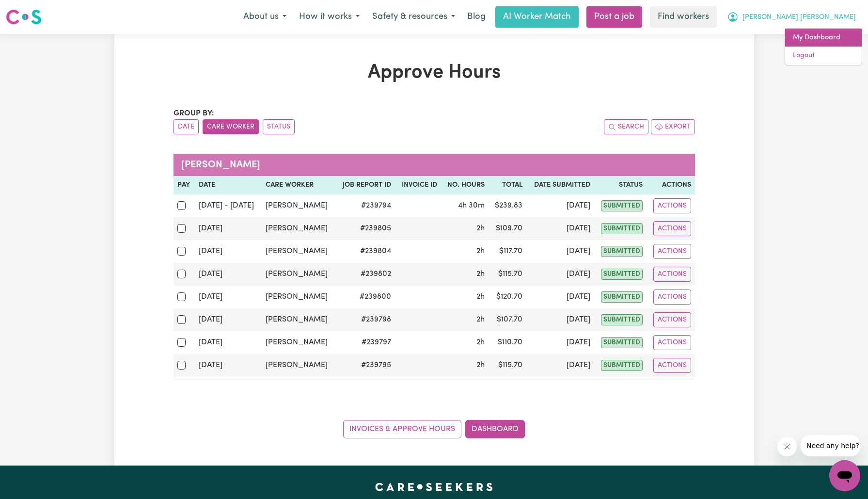 The width and height of the screenshot is (868, 499). What do you see at coordinates (537, 17) in the screenshot?
I see `a: AI Worker Match` at bounding box center [537, 17].